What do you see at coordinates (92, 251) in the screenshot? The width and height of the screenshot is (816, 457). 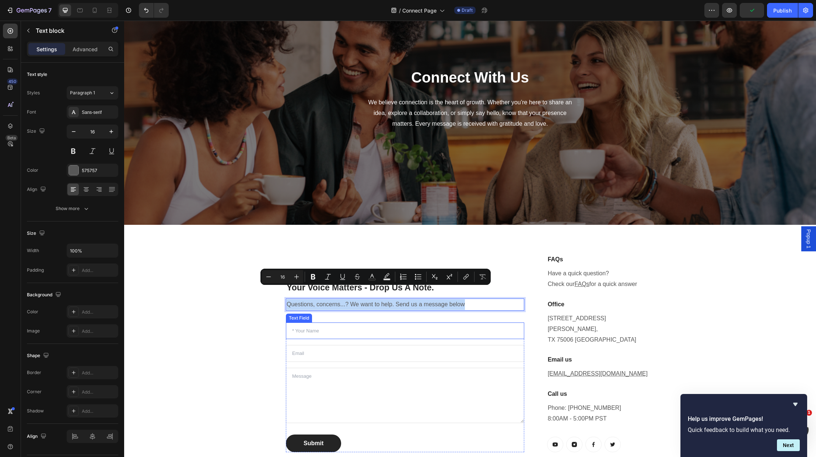 I see `input: Auto` at bounding box center [92, 251].